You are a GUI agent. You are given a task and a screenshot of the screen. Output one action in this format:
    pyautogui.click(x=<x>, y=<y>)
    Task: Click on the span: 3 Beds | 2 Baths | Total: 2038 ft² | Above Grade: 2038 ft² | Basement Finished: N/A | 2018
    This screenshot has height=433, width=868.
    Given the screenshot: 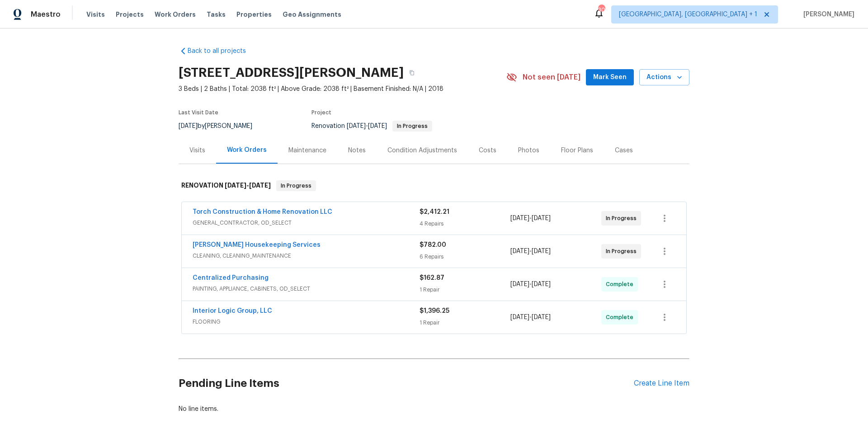 What is the action you would take?
    pyautogui.click(x=342, y=89)
    